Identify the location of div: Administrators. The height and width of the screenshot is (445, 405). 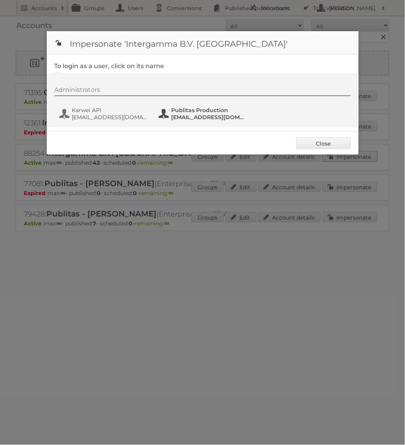
(203, 91).